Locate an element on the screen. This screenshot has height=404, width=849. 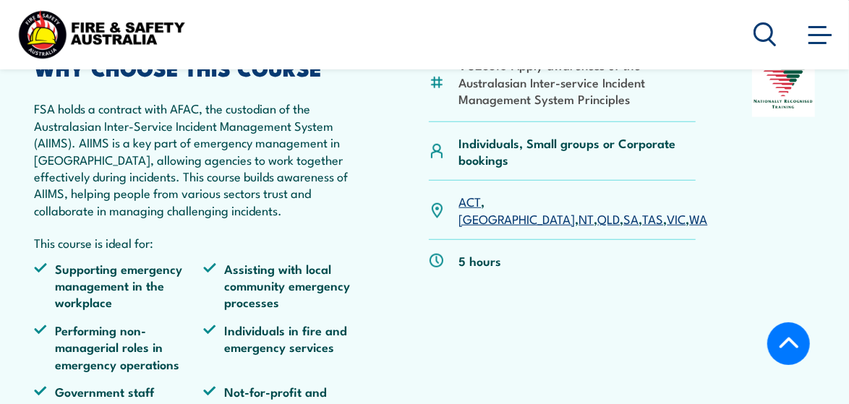
li: Performing non-managerial roles in emergency operations is located at coordinates (119, 347).